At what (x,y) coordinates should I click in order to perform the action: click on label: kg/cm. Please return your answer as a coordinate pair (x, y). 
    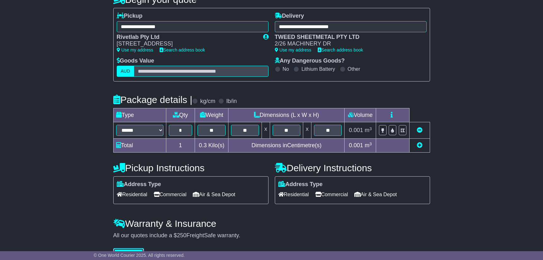
    Looking at the image, I should click on (208, 101).